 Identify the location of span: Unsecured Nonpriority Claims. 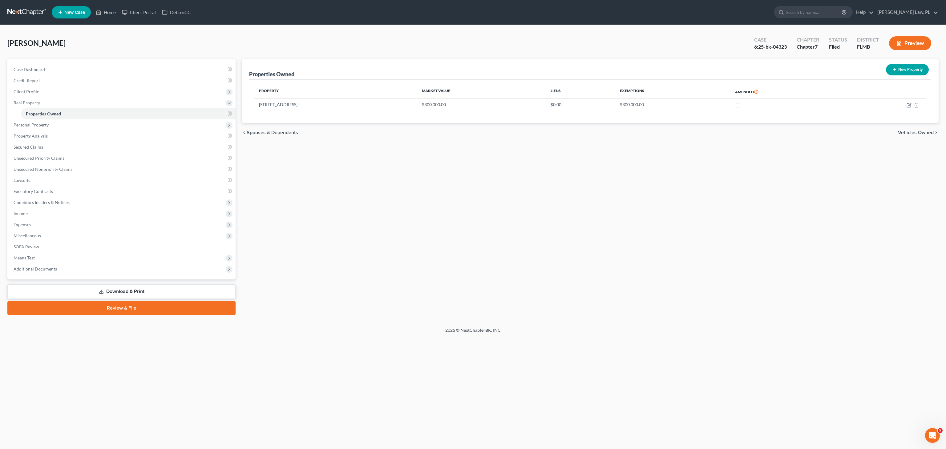
(43, 169).